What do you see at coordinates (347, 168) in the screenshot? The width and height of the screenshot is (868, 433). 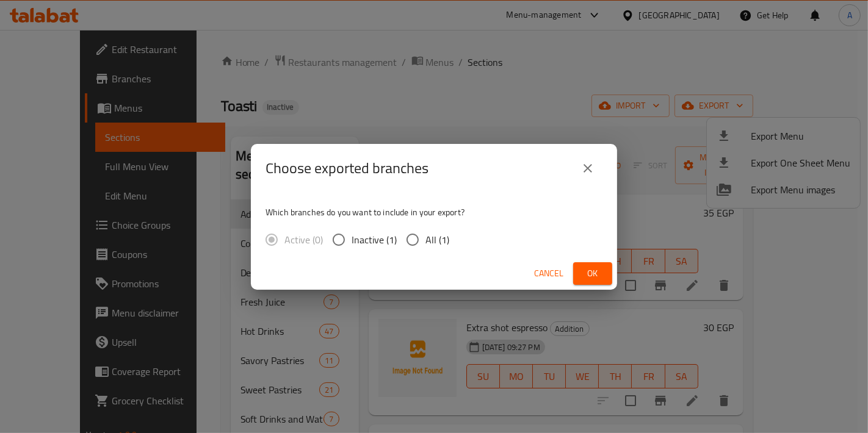 I see `h2: Choose exported branches` at bounding box center [347, 168].